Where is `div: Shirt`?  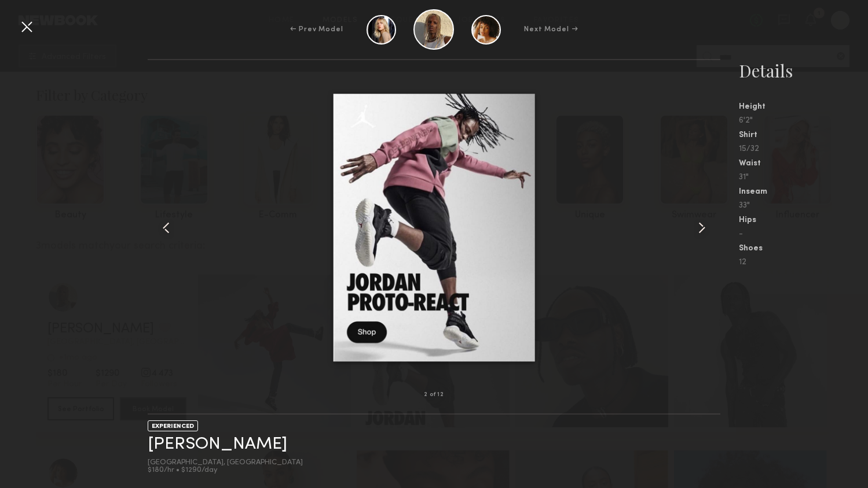 div: Shirt is located at coordinates (803, 135).